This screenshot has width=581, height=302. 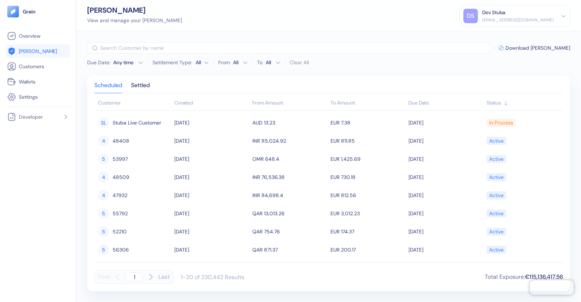 I want to click on td: EUR 811.85, so click(x=368, y=141).